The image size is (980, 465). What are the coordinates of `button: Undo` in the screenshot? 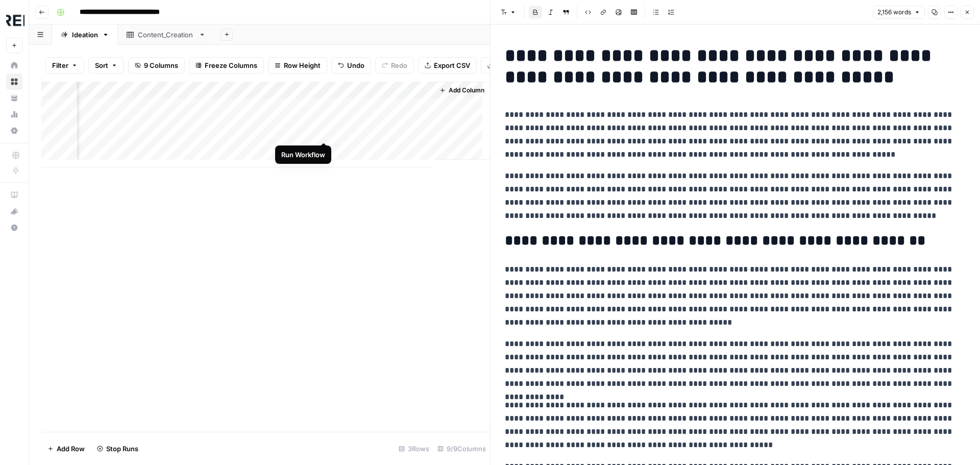 It's located at (351, 65).